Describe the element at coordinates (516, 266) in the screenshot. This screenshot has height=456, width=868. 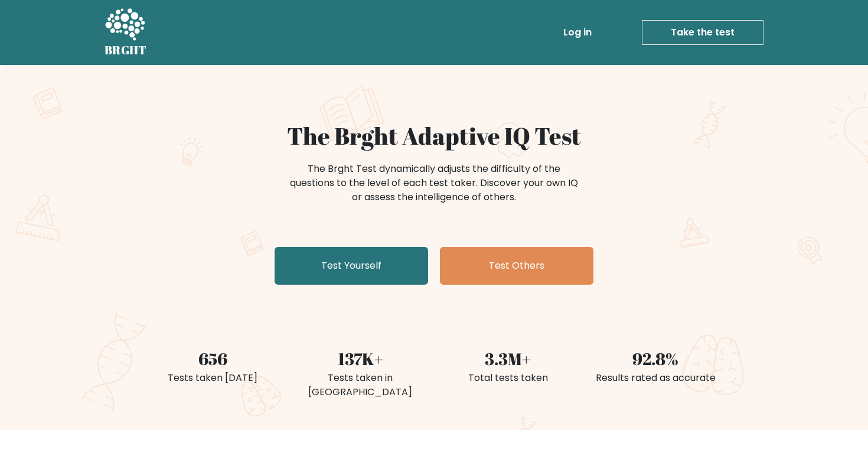
I see `a: Test Others` at that location.